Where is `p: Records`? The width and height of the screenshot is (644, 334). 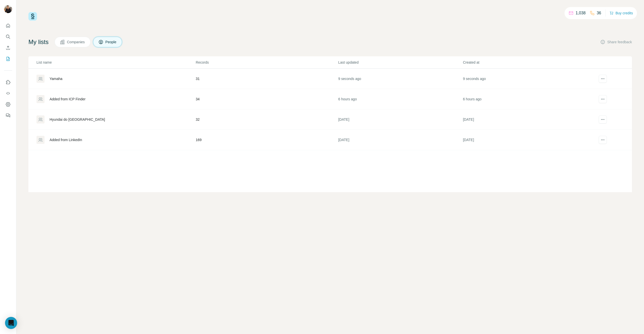 p: Records is located at coordinates (267, 63).